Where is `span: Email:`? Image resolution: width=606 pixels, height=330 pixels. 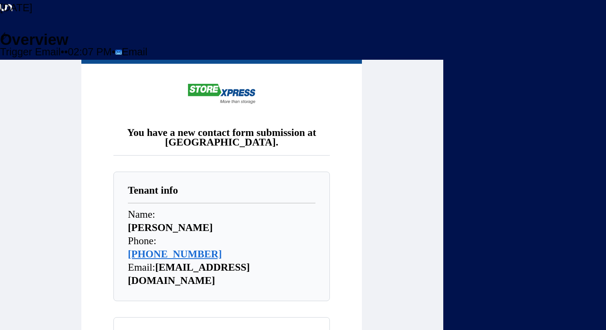 span: Email: is located at coordinates (142, 267).